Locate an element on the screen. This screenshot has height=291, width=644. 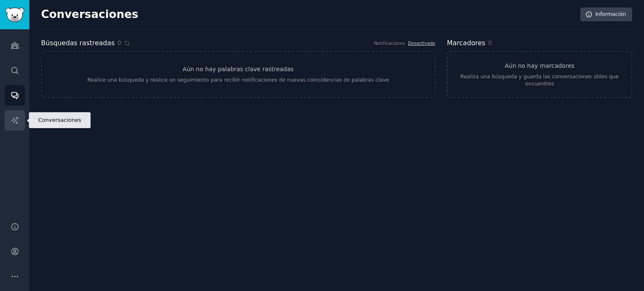
a: Aún no hay palabras clave rastreadasRealice una búsqueda y realice un seguimiento para recibir no... is located at coordinates (238, 75).